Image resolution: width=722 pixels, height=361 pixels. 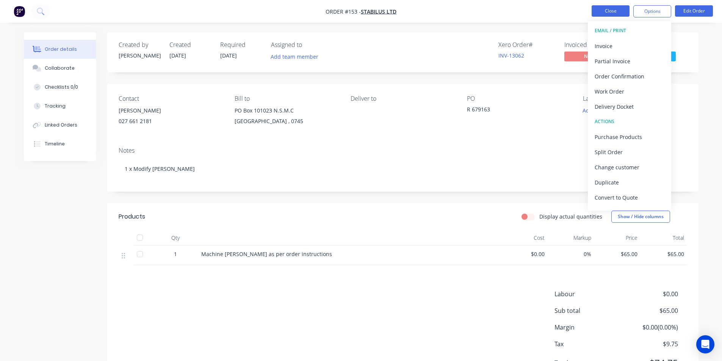 I want to click on button: Checklists 0/0, so click(x=60, y=87).